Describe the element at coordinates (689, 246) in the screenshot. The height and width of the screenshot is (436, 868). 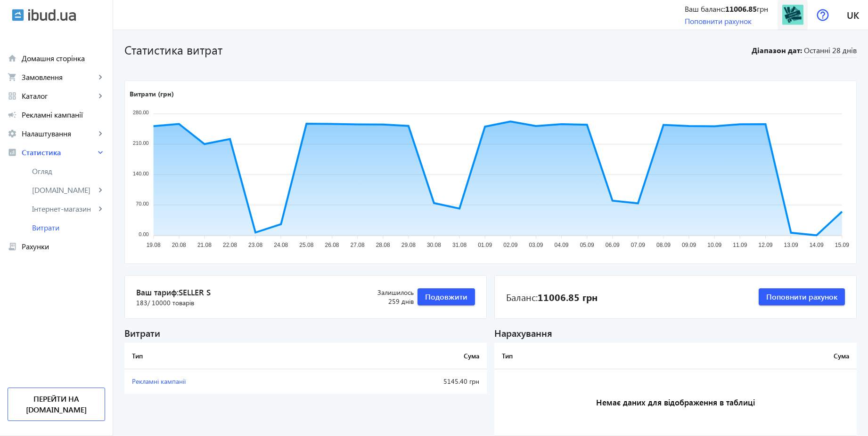
I see `tspan: 09.09` at that location.